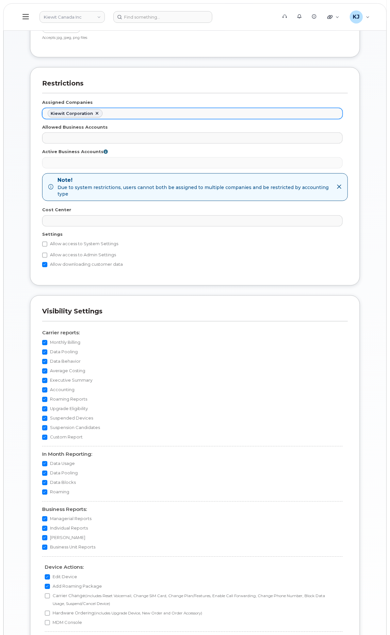  What do you see at coordinates (333, 17) in the screenshot?
I see `div: Quicklinks` at bounding box center [333, 17].